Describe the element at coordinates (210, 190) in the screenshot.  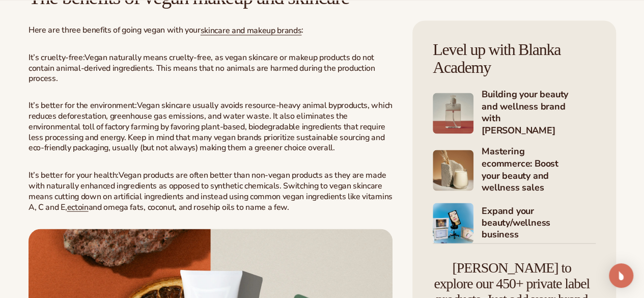
I see `span: Vegan products are often better than non-vegan products as they are made with naturally enhanced ...` at that location.